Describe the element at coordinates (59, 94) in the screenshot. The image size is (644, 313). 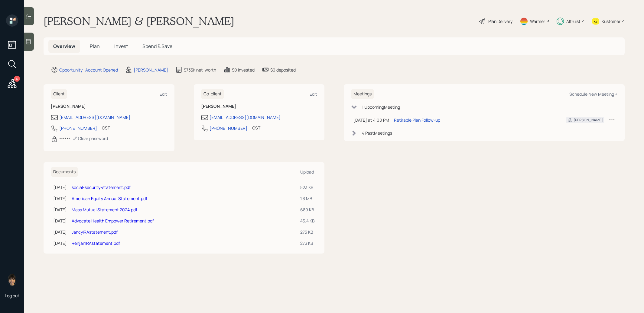
I see `h6: Client` at that location.